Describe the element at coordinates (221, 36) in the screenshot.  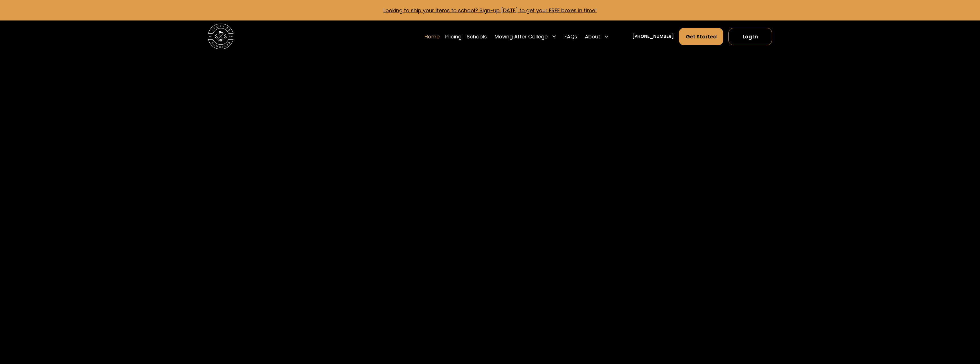
I see `img: Storage Scholars main logo` at that location.